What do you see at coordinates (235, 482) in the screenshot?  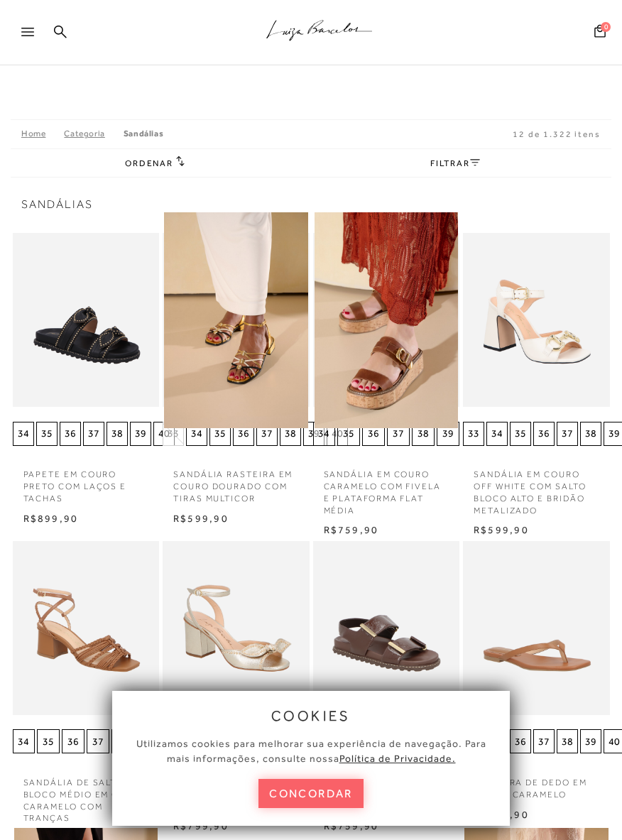 I see `a: SANDÁLIA RASTEIRA EM COURO DOURADO COM TIRAS MULTICOR` at bounding box center [235, 482].